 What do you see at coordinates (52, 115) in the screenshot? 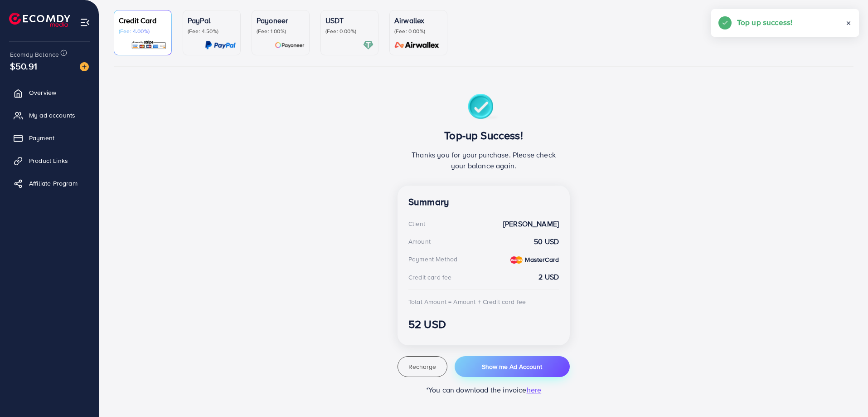
I see `span: My ad accounts` at bounding box center [52, 115].